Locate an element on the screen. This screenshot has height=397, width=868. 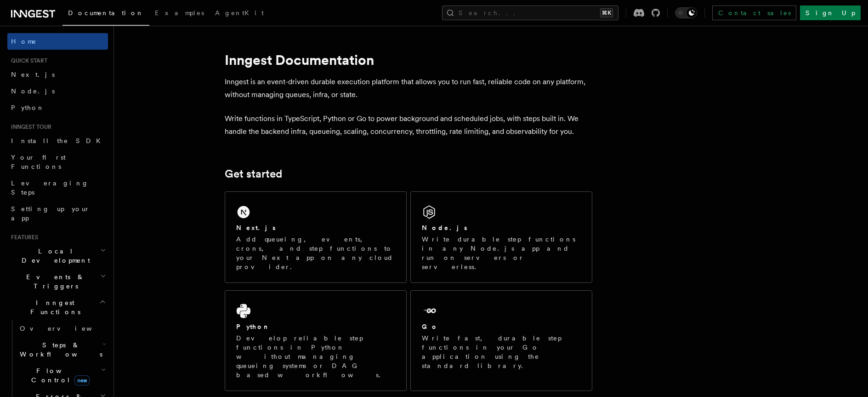
span: Overview is located at coordinates (67, 329).